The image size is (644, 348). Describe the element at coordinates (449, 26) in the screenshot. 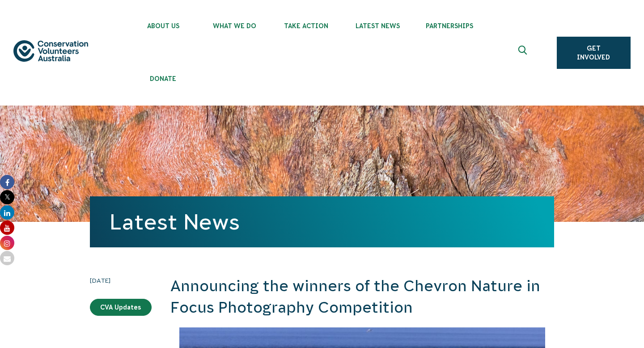

I see `span: Partnerships` at that location.